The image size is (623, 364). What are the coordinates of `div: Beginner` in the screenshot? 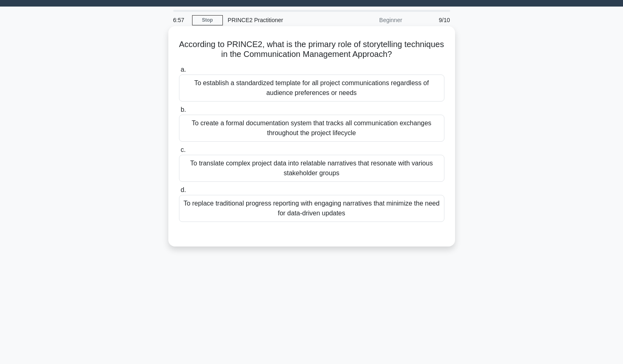 It's located at (371, 20).